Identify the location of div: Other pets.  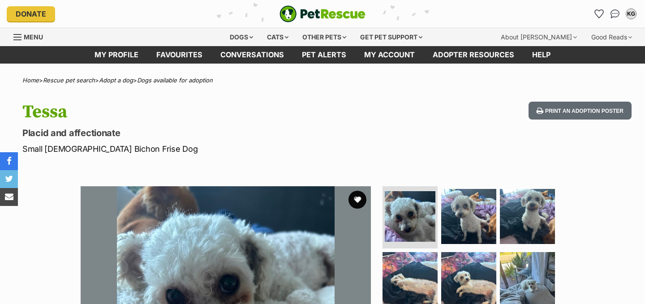
(324, 37).